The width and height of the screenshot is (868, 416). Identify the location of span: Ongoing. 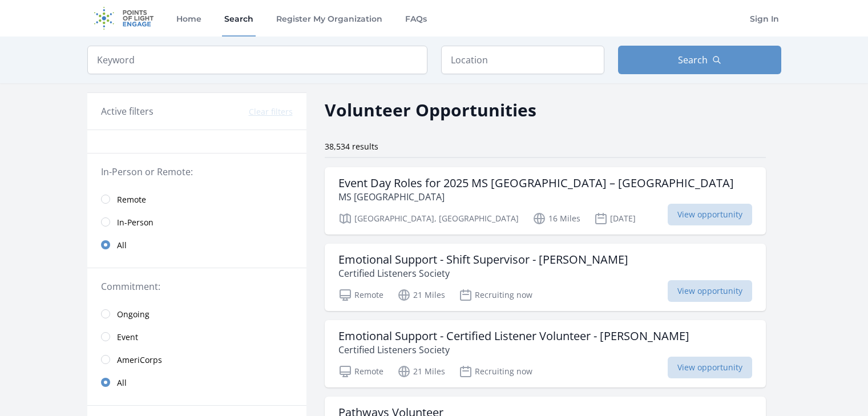
(133, 315).